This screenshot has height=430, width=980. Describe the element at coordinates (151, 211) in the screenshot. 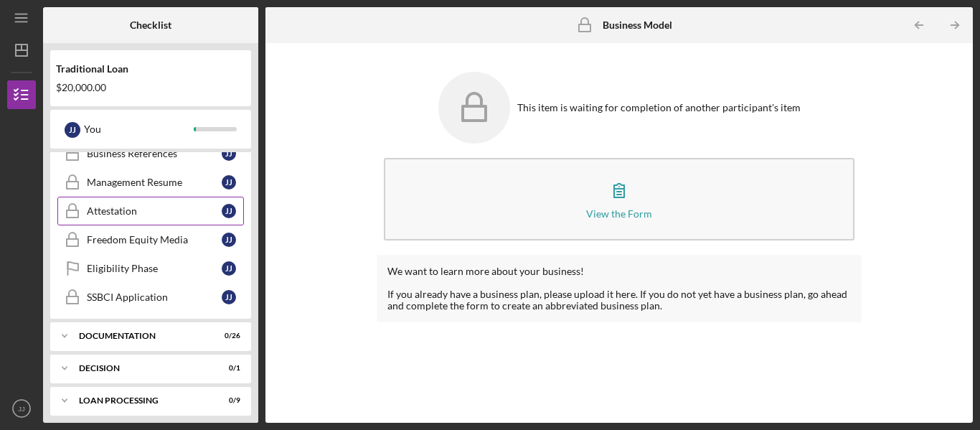

I see `a: AttestationJJ` at that location.